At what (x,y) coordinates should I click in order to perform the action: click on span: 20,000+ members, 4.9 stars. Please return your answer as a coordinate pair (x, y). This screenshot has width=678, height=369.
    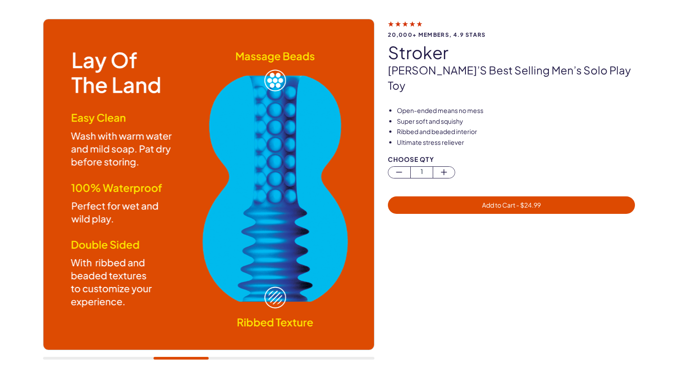
    Looking at the image, I should click on (511, 35).